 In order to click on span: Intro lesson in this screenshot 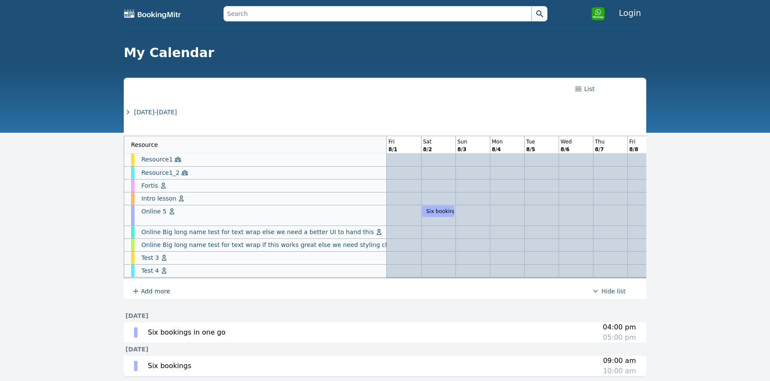, I will do `click(159, 198)`.